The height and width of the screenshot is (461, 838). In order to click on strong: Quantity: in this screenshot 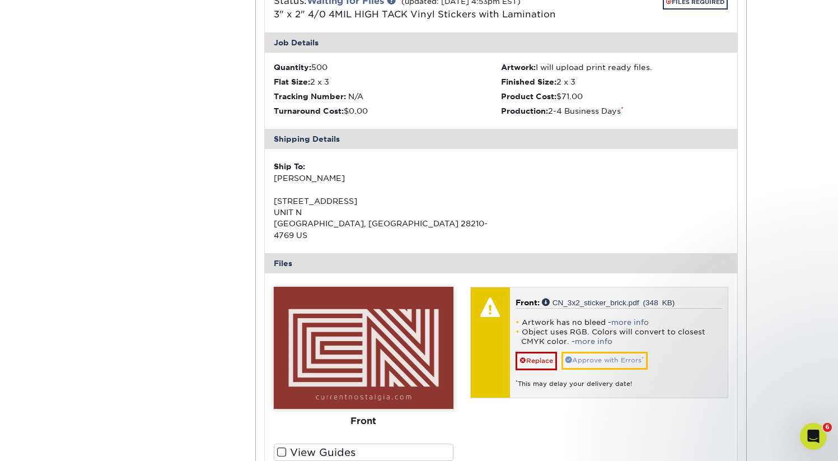, I will do `click(292, 67)`.